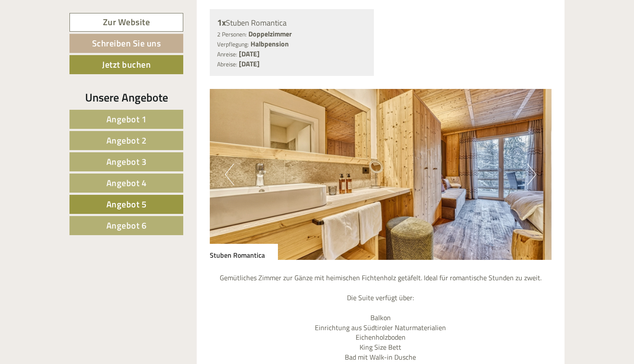 The width and height of the screenshot is (634, 364). Describe the element at coordinates (381, 175) in the screenshot. I see `img: image` at that location.